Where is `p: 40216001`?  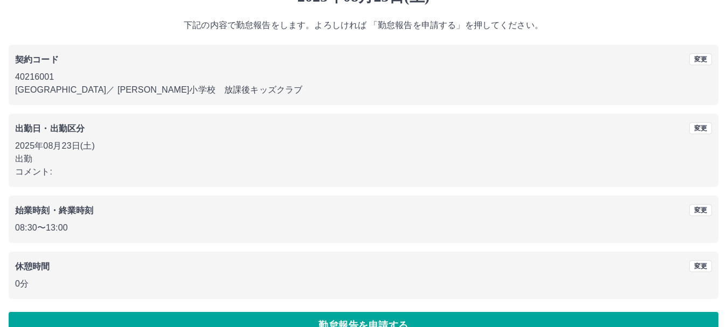
p: 40216001 is located at coordinates (363, 77).